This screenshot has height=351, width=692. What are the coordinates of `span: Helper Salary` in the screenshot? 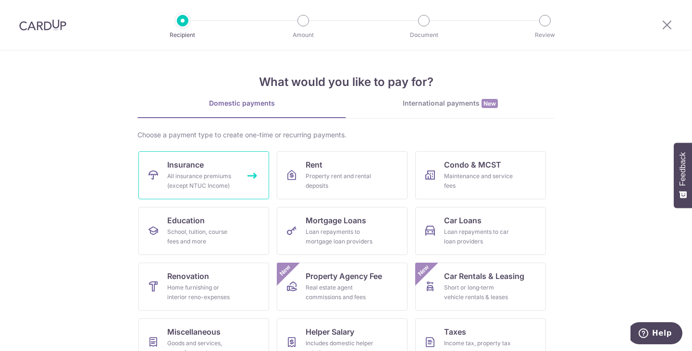 It's located at (330, 332).